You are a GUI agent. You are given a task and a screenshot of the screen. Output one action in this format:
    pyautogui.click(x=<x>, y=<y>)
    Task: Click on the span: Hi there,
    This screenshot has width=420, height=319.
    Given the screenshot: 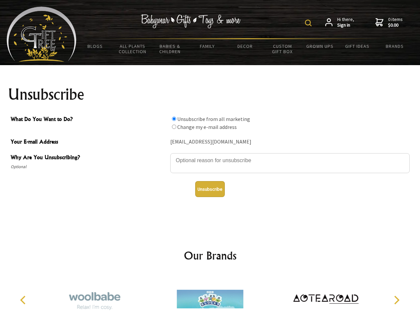 What is the action you would take?
    pyautogui.click(x=345, y=22)
    